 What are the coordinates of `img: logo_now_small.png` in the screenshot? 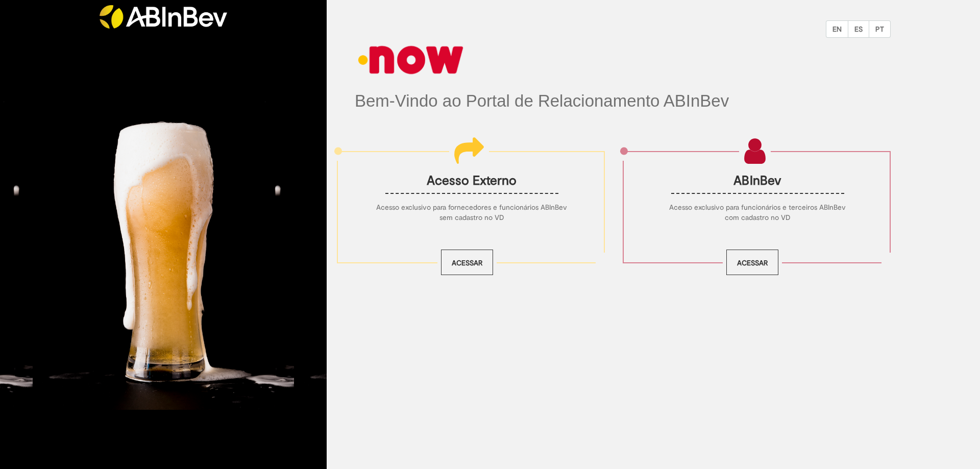 It's located at (411, 59).